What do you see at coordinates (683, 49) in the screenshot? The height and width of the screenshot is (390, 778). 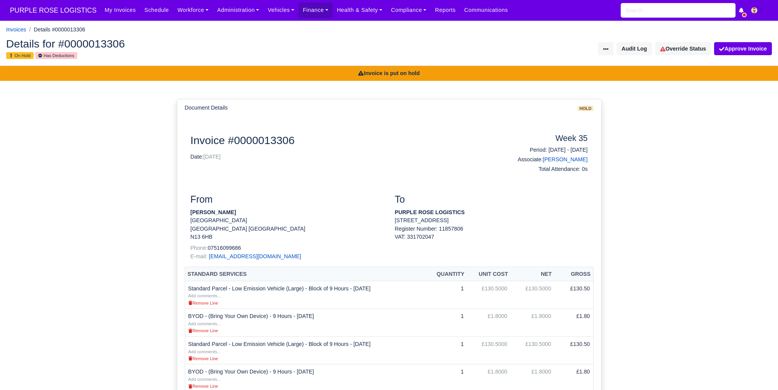 I see `a: Override Status` at bounding box center [683, 49].